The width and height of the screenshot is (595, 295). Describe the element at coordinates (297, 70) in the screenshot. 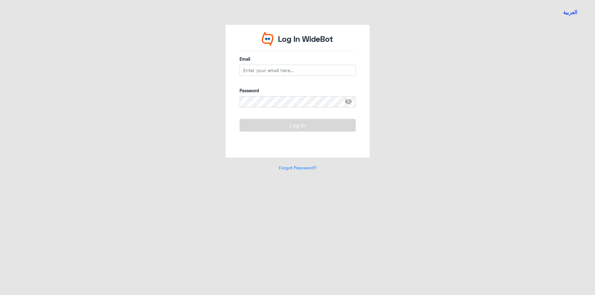

I see `input: Enter your email here...` at that location.